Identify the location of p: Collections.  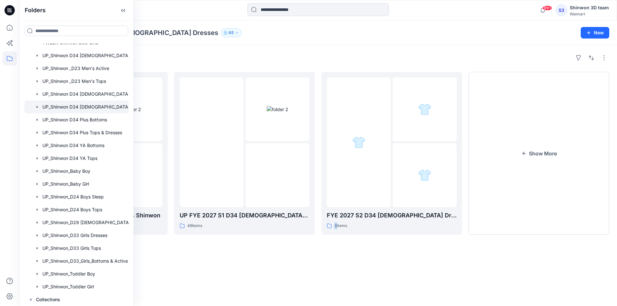
(48, 300).